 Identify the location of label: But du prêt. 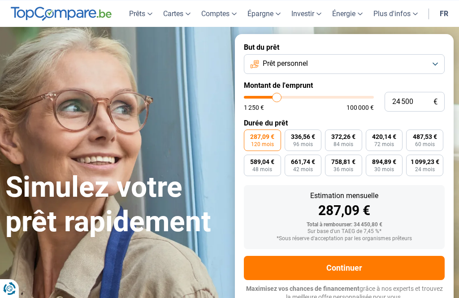
(344, 47).